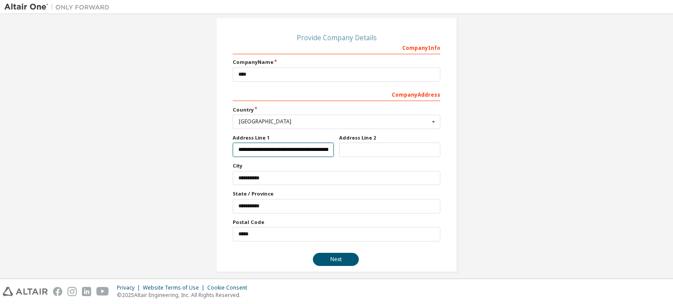 This screenshot has width=673, height=304. I want to click on label: State / Province, so click(336, 194).